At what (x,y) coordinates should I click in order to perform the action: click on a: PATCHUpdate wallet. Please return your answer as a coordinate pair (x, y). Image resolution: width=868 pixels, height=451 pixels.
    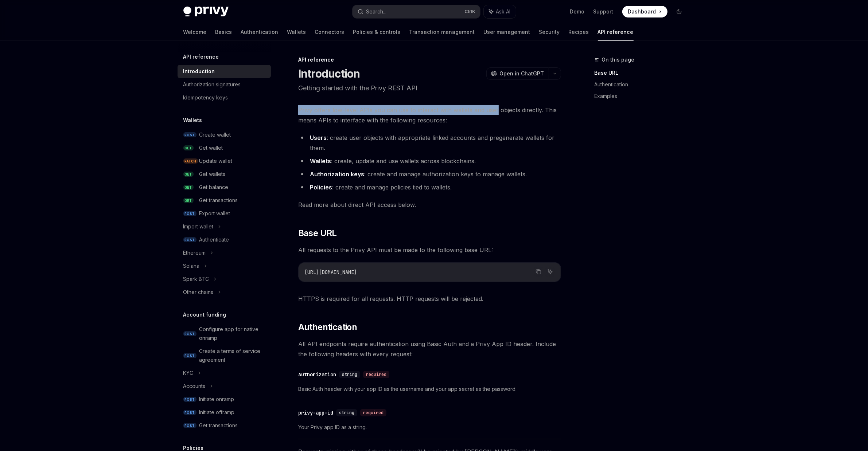
    Looking at the image, I should click on (225, 161).